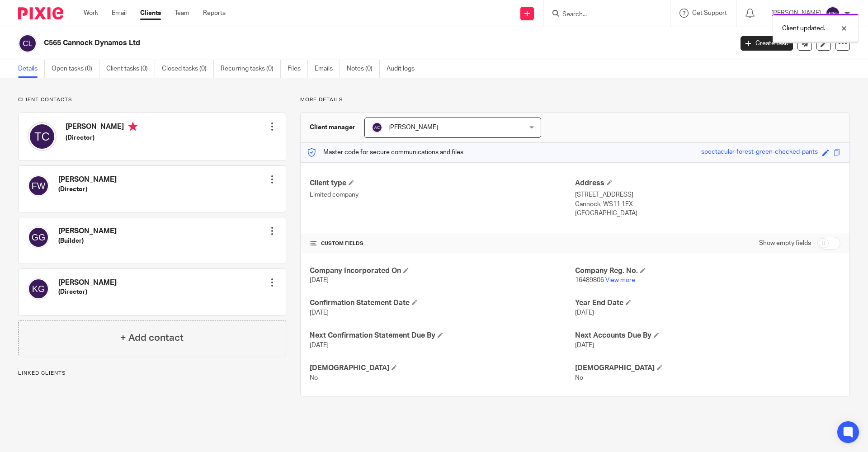 The image size is (868, 452). What do you see at coordinates (443, 336) in the screenshot?
I see `h4: Next Confirmation Statement Due By` at bounding box center [443, 336].